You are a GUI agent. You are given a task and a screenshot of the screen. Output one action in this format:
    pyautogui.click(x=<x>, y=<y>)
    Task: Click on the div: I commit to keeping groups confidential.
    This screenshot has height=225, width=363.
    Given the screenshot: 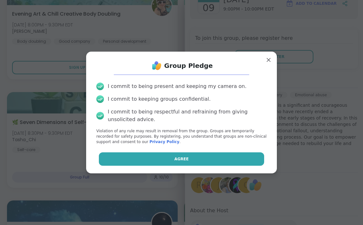 What is the action you would take?
    pyautogui.click(x=159, y=99)
    